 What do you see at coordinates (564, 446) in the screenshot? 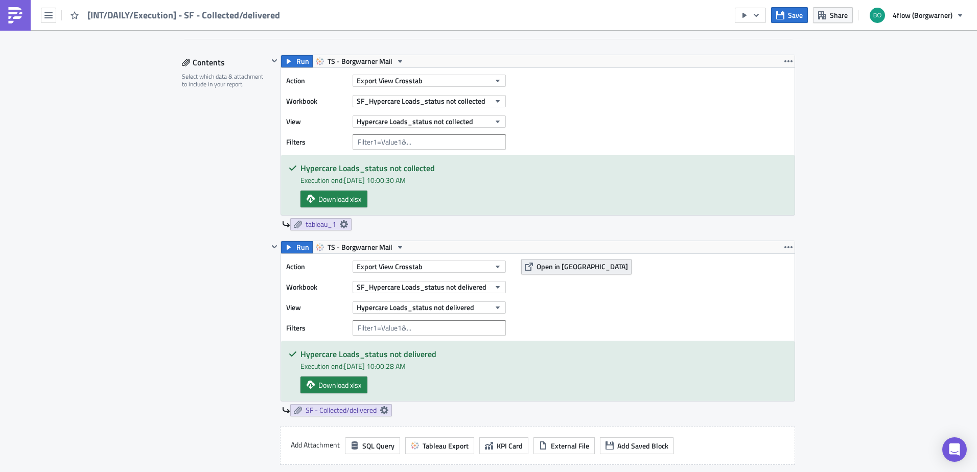
I see `button: External File` at bounding box center [564, 446].